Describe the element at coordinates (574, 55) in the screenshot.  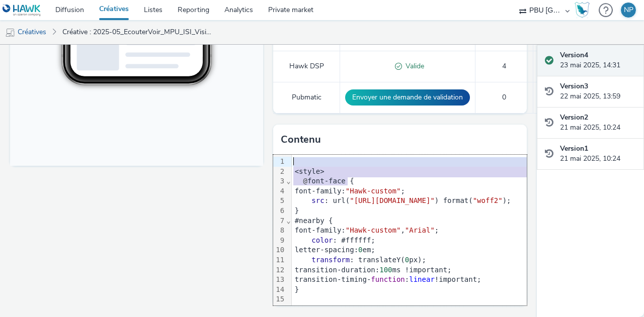
I see `strong: Version 4` at that location.